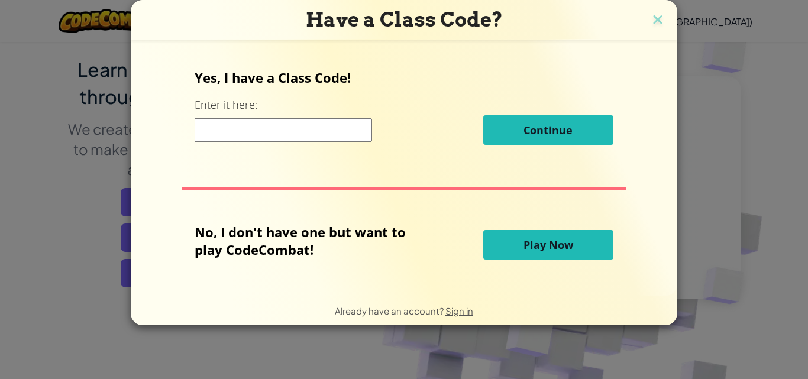 This screenshot has width=808, height=379. What do you see at coordinates (404, 20) in the screenshot?
I see `span: Have a Class Code?` at bounding box center [404, 20].